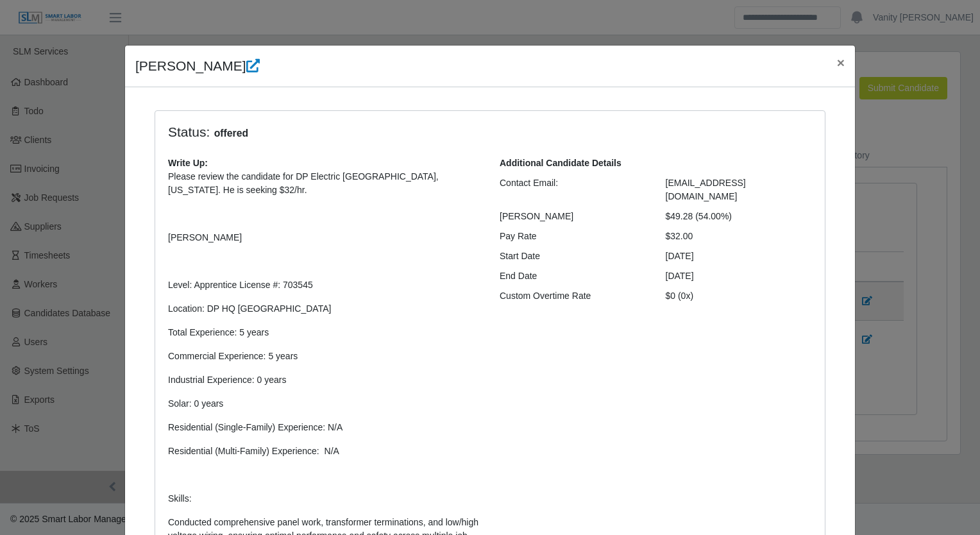 The height and width of the screenshot is (535, 980). What do you see at coordinates (738, 216) in the screenshot?
I see `div: $49.28 (54.00%)` at bounding box center [738, 216].